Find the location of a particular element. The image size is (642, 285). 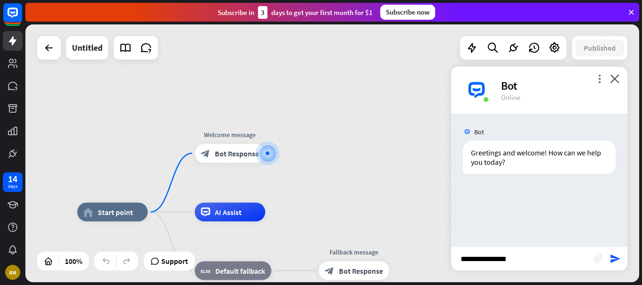

i: home_2 is located at coordinates (88, 212).